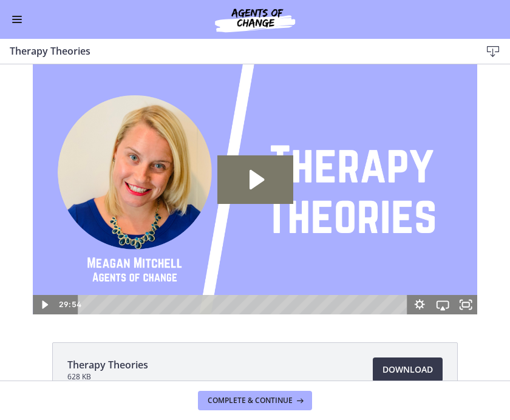 The image size is (510, 420). What do you see at coordinates (44, 241) in the screenshot?
I see `button: Play Video` at bounding box center [44, 241].